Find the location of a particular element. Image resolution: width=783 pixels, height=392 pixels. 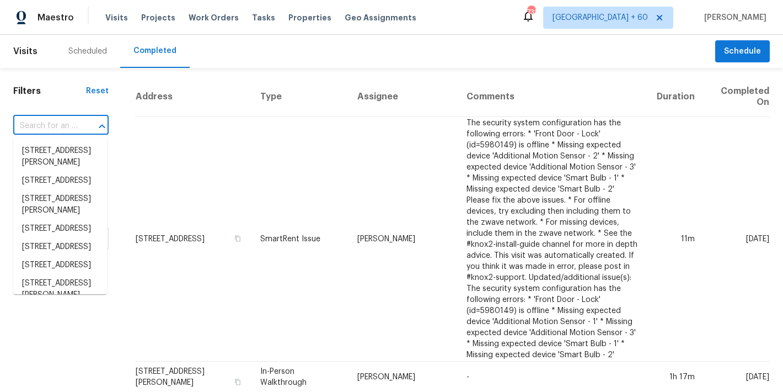

span: Geo Assignments is located at coordinates (381, 18).